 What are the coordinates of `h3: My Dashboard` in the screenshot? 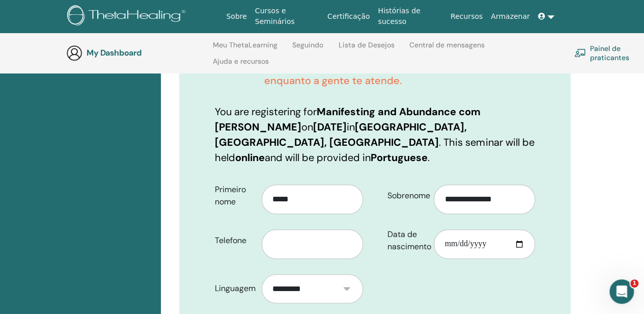 It's located at (138, 53).